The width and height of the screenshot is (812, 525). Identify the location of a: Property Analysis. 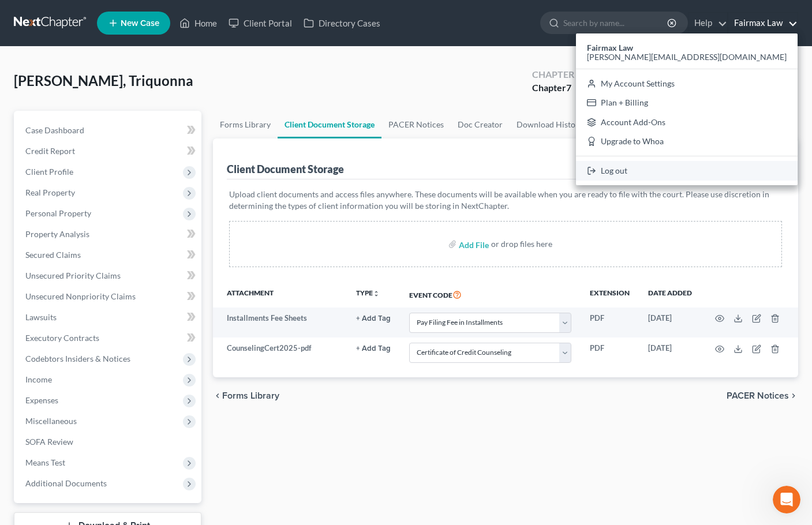
(108, 234).